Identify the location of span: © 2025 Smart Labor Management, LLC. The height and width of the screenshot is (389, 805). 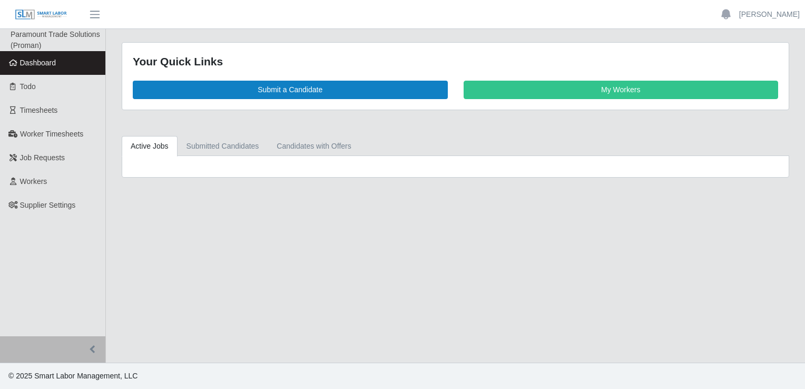
(73, 376).